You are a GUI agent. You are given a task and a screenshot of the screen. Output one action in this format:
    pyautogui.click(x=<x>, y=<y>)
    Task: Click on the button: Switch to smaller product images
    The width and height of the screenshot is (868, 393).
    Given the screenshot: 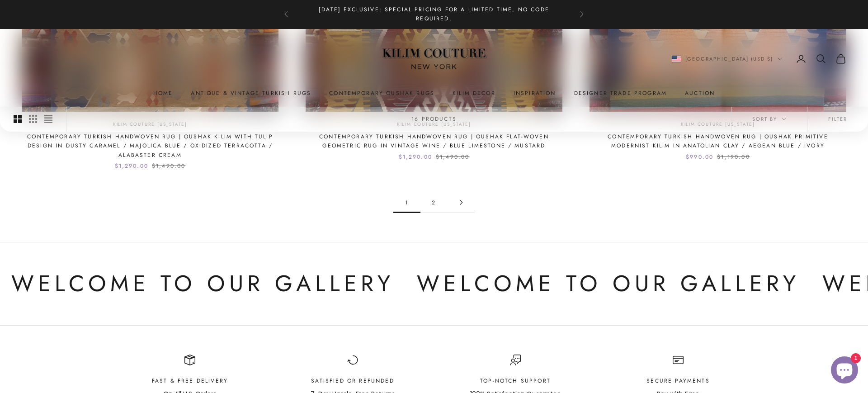 What is the action you would take?
    pyautogui.click(x=33, y=119)
    